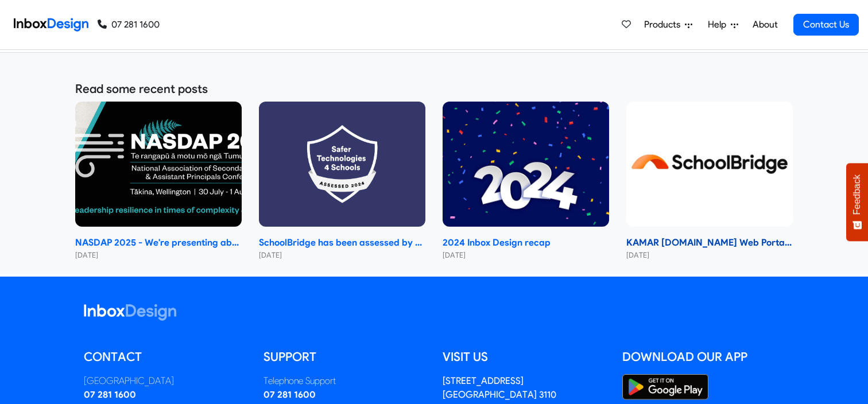 Image resolution: width=868 pixels, height=404 pixels. What do you see at coordinates (764, 24) in the screenshot?
I see `a: About` at bounding box center [764, 24].